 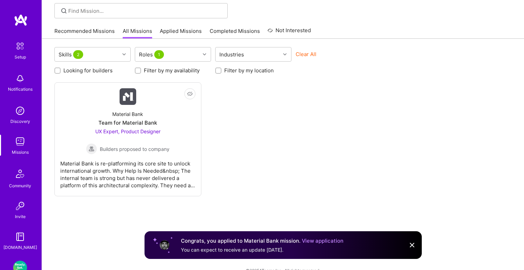 I want to click on img: Community, so click(x=20, y=174).